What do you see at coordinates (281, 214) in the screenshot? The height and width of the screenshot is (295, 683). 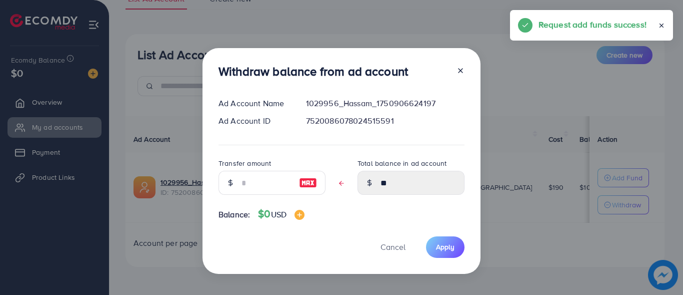 I see `h4: $0` at bounding box center [281, 214].